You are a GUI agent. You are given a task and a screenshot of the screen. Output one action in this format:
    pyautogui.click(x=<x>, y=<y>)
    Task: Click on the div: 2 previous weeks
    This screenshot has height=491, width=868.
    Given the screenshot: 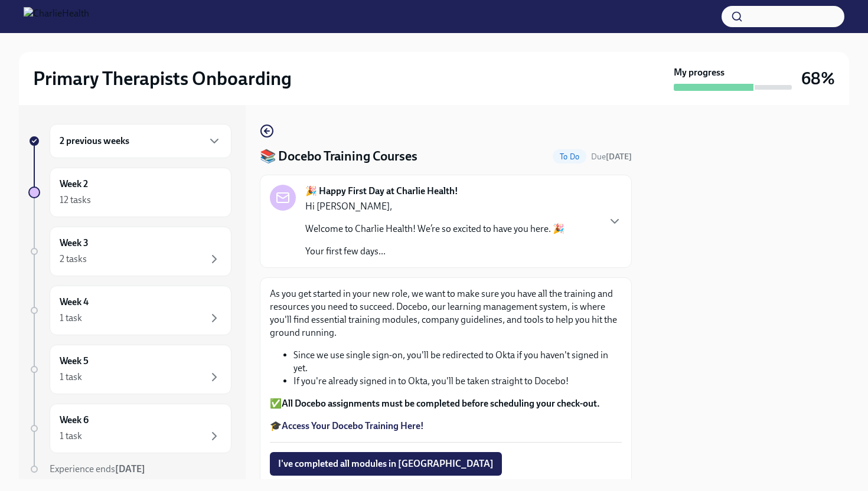 What is the action you would take?
    pyautogui.click(x=140, y=141)
    